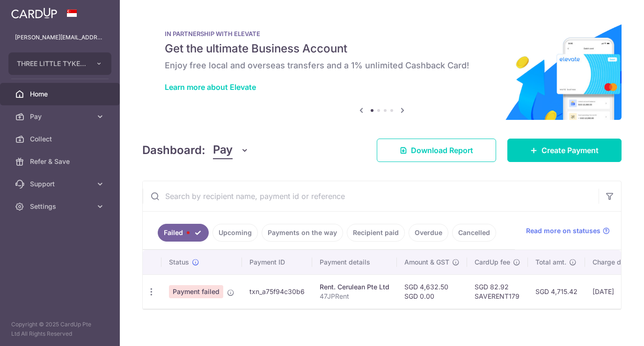 The width and height of the screenshot is (644, 346). What do you see at coordinates (355, 297) in the screenshot?
I see `p: 47JPRent` at bounding box center [355, 297].